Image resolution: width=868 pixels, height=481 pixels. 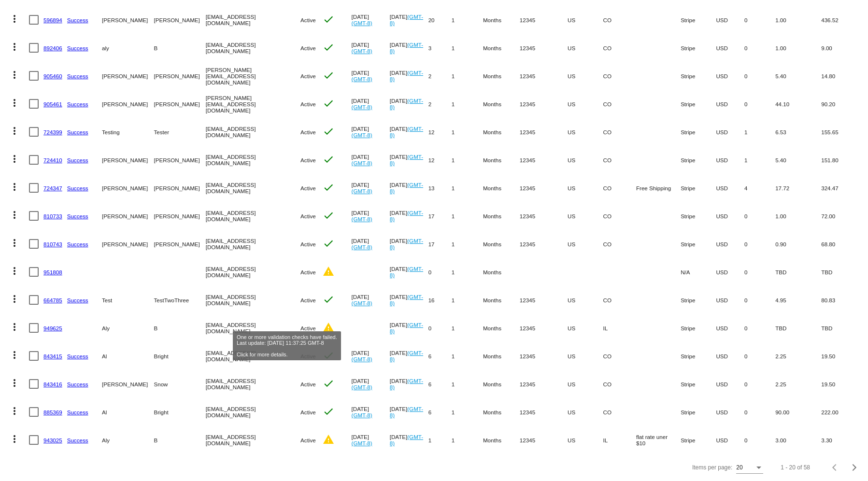 I want to click on mat-cell: IL, so click(x=620, y=328).